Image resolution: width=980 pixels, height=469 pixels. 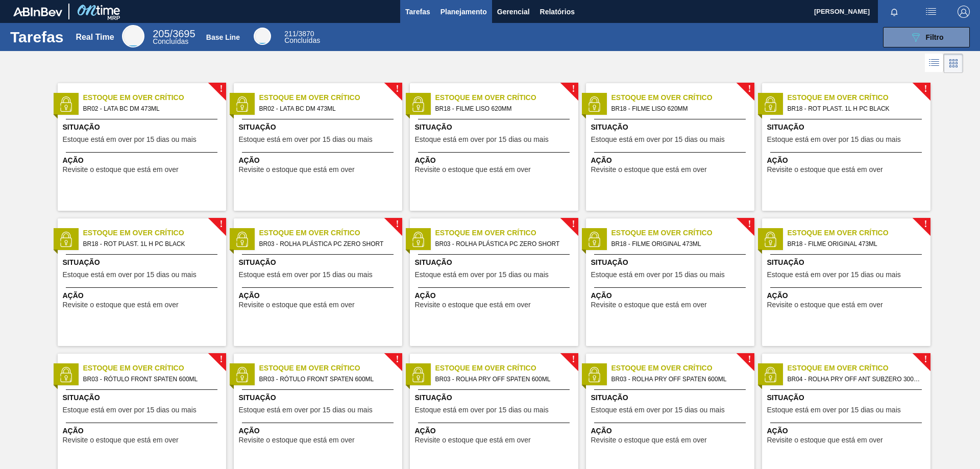 What do you see at coordinates (927, 37) in the screenshot?
I see `button: Filtro` at bounding box center [927, 37].